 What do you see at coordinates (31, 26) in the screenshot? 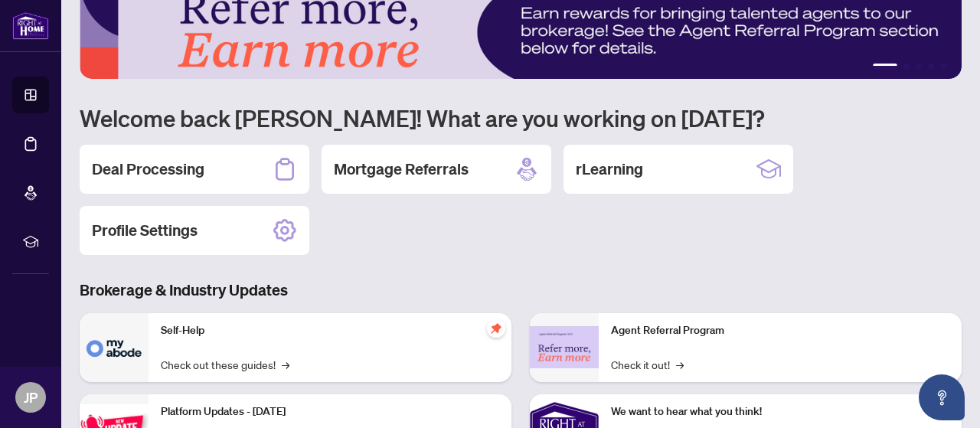
I see `img: logo` at bounding box center [31, 26].